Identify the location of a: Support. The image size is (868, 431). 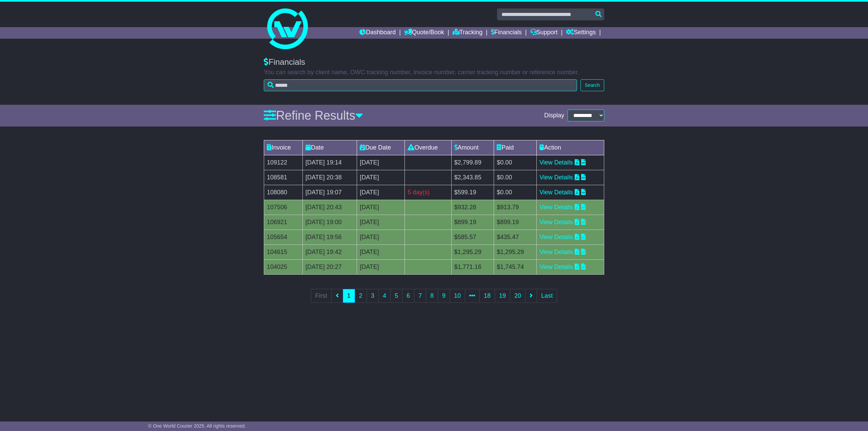
(544, 33).